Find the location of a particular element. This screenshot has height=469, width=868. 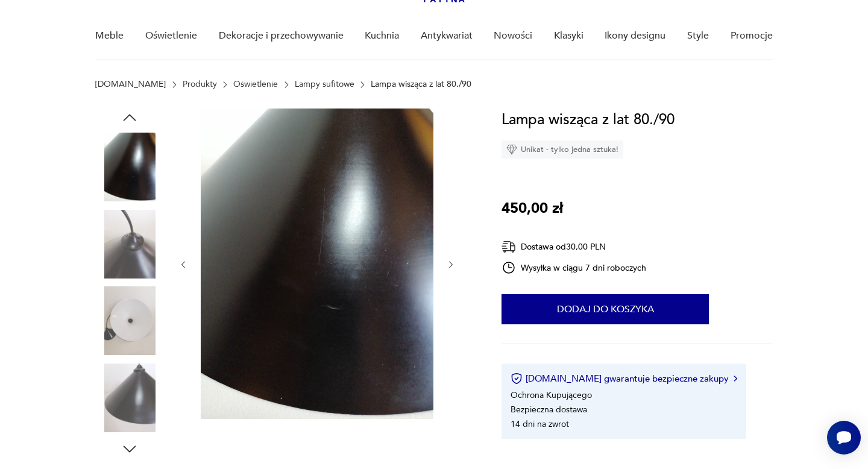

a: Produkty is located at coordinates (199, 85).